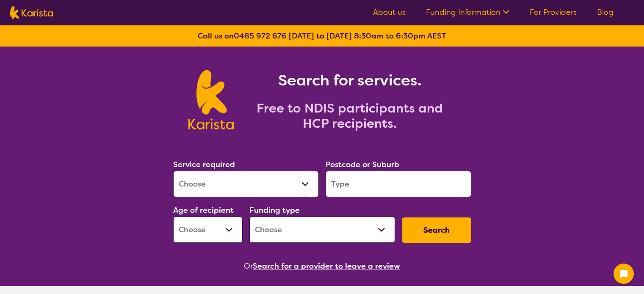 This screenshot has height=294, width=644. I want to click on h1: Search for services., so click(350, 81).